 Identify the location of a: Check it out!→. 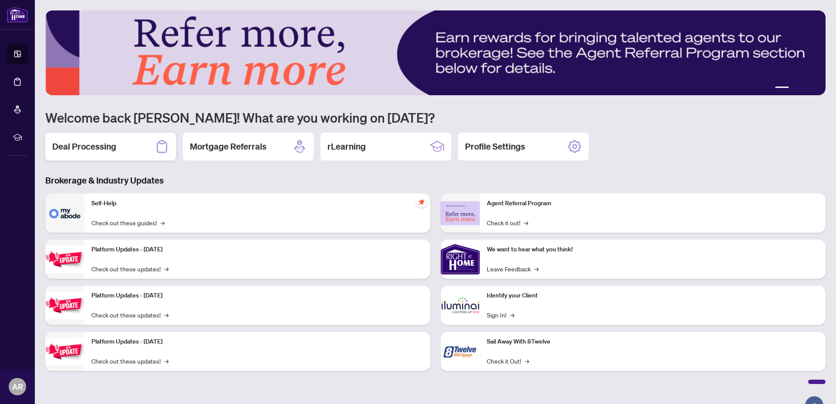
(507, 223).